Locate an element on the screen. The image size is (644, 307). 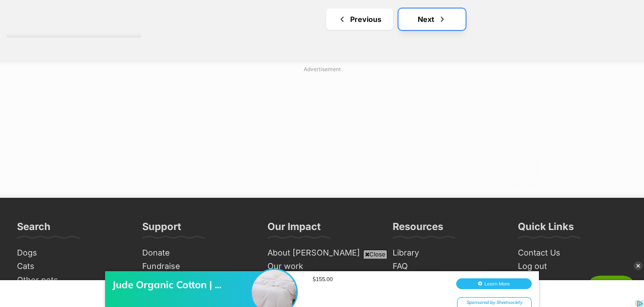
a: Library is located at coordinates (447, 253).